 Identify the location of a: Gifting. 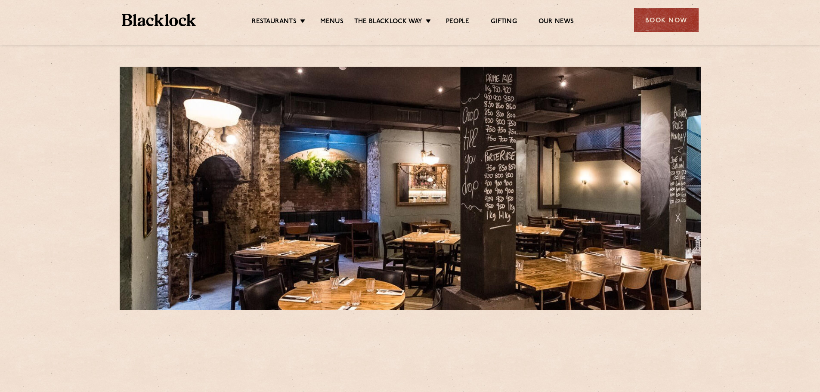
(504, 22).